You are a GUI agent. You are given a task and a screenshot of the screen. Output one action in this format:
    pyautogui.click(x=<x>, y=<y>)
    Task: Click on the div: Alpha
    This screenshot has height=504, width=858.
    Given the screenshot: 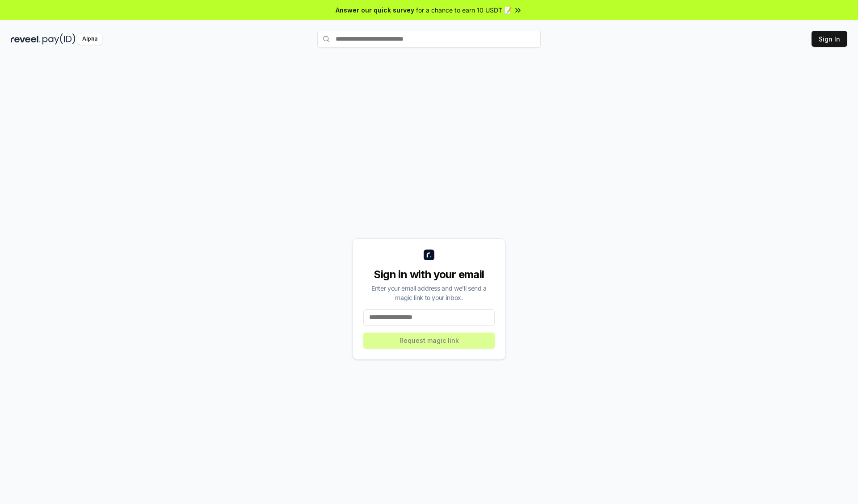 What is the action you would take?
    pyautogui.click(x=89, y=39)
    